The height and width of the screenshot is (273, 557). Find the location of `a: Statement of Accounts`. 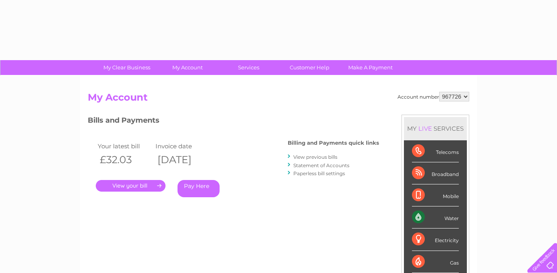

a: Statement of Accounts is located at coordinates (321, 165).